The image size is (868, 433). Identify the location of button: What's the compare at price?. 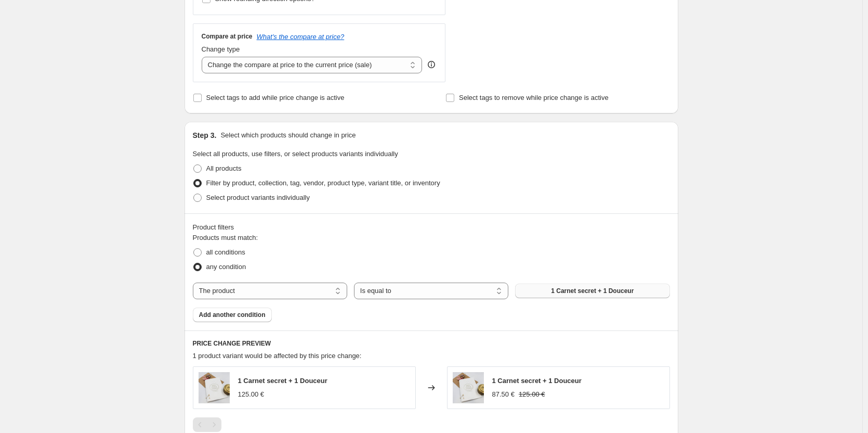
(301, 37).